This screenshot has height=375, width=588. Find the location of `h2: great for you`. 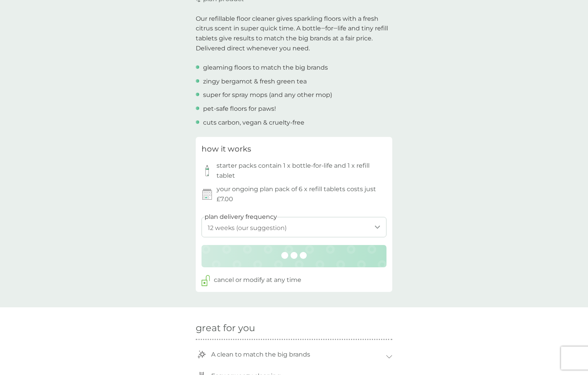

h2: great for you is located at coordinates (294, 329).